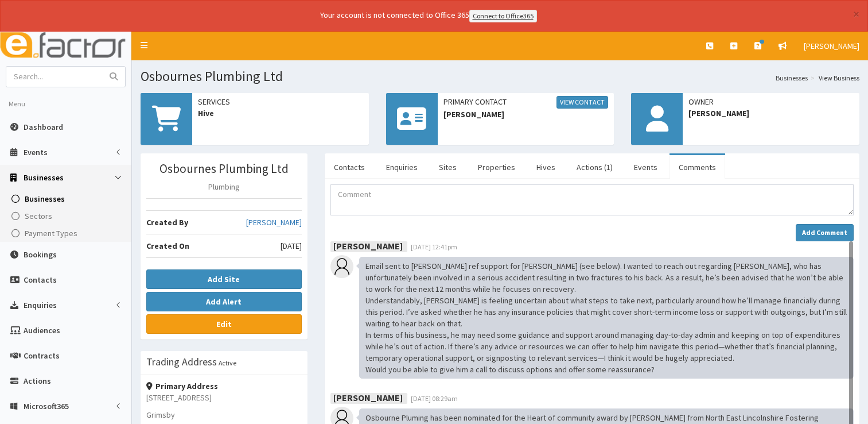 This screenshot has height=424, width=868. Describe the element at coordinates (35, 152) in the screenshot. I see `span: Events` at that location.